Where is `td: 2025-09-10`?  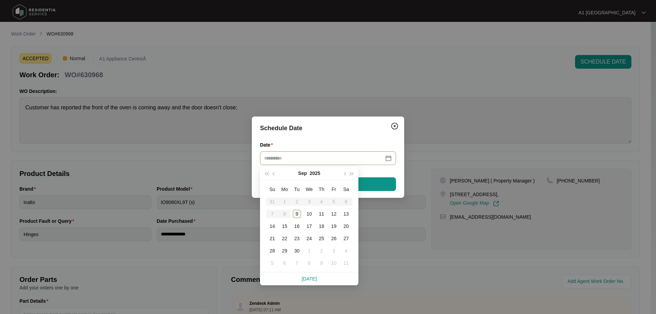 td: 2025-09-10 is located at coordinates (309, 214).